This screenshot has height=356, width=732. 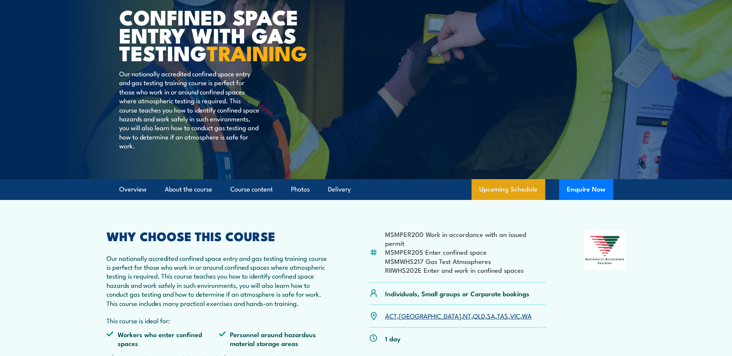 I want to click on button: Enquire Now, so click(x=586, y=190).